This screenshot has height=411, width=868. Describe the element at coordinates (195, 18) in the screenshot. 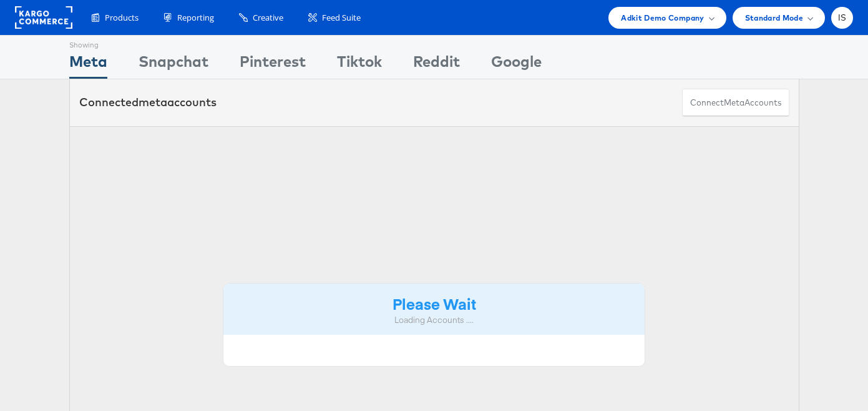

I see `span: Reporting` at that location.